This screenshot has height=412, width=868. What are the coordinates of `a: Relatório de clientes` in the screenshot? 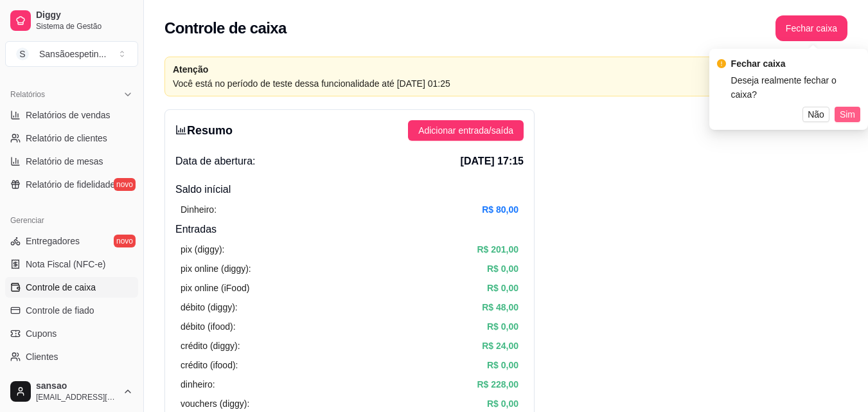 It's located at (71, 139).